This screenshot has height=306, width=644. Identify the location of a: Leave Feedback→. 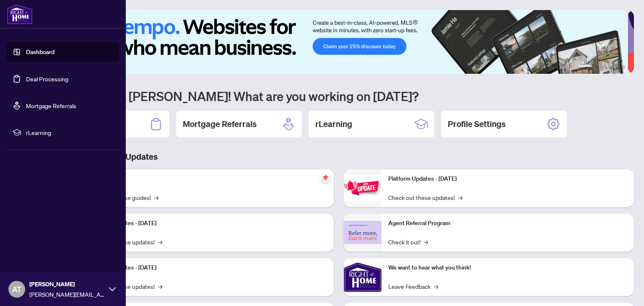
(413, 286).